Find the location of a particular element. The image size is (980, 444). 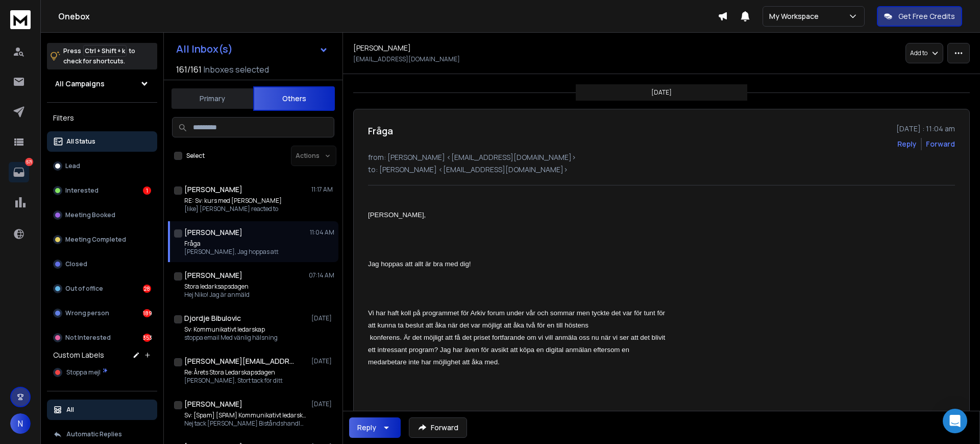

button: Primary is located at coordinates (212, 99).